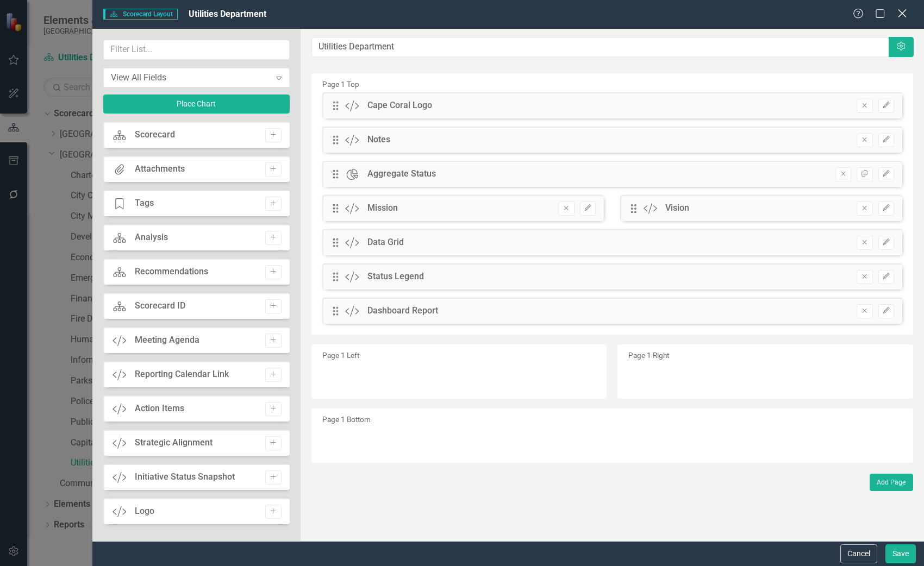  What do you see at coordinates (181, 374) in the screenshot?
I see `div: Reporting Calendar Link` at bounding box center [181, 374].